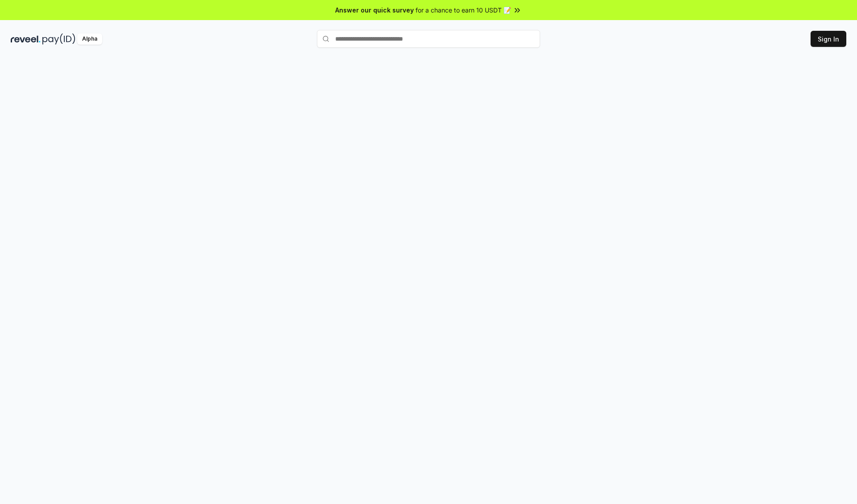  What do you see at coordinates (463, 10) in the screenshot?
I see `span: for a chance to earn 10 USDT 📝` at bounding box center [463, 10].